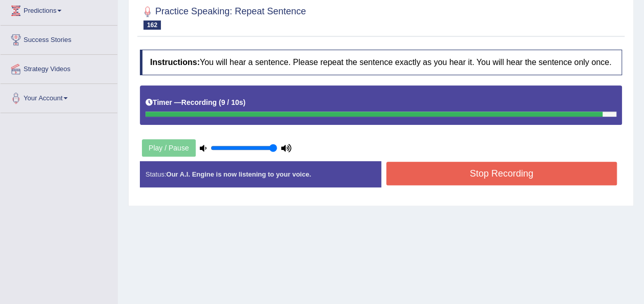 The image size is (644, 304). I want to click on span: 162, so click(152, 25).